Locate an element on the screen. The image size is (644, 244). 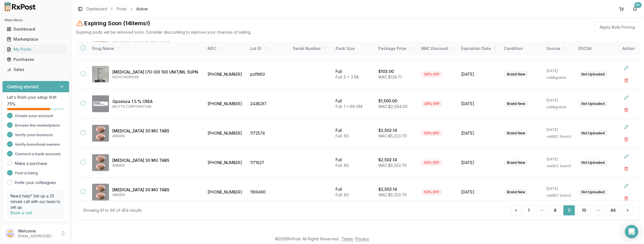
h3: Getting started is located at coordinates (23, 87).